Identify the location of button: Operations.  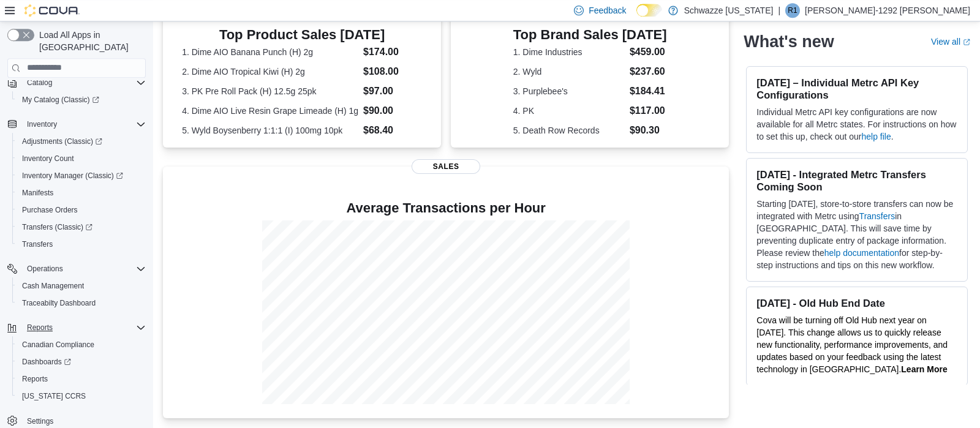
(45, 269).